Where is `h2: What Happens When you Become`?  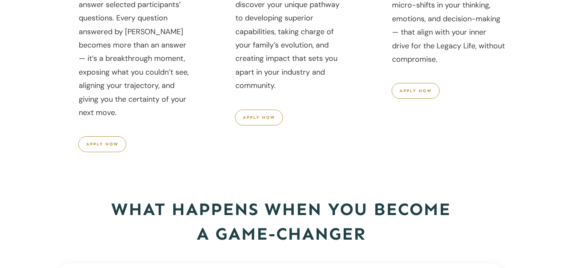
h2: What Happens When you Become is located at coordinates (281, 209).